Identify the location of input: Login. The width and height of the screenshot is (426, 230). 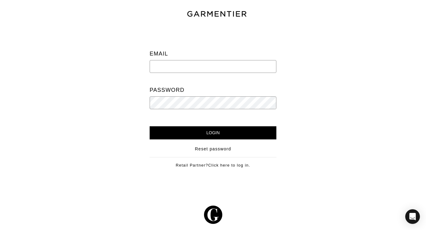
(213, 133).